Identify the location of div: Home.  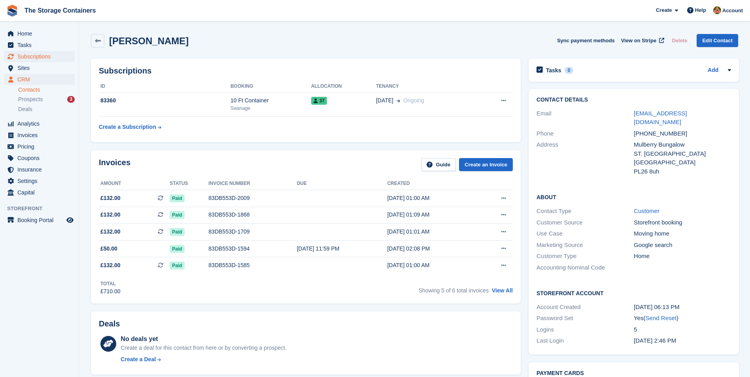
(683, 256).